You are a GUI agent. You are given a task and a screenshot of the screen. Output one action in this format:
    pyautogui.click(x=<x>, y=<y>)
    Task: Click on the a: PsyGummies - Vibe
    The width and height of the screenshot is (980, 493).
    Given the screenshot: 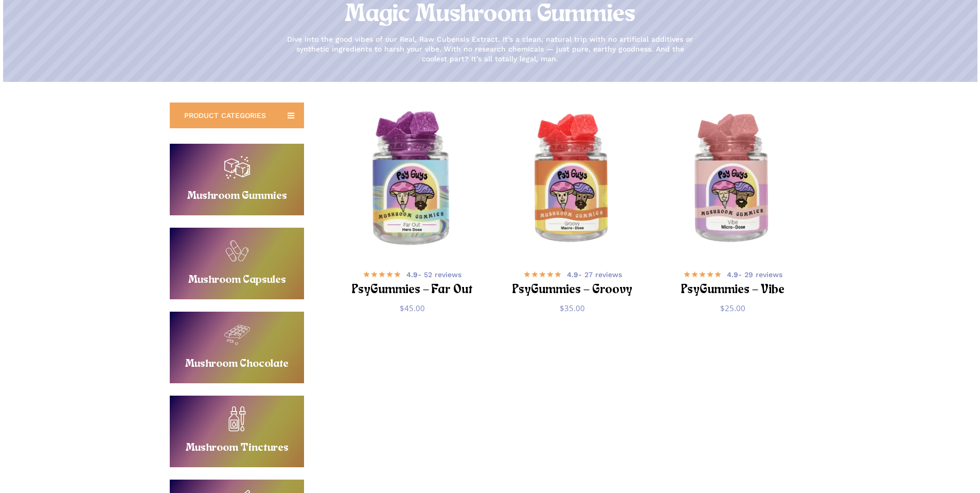 What is the action you would take?
    pyautogui.click(x=733, y=180)
    